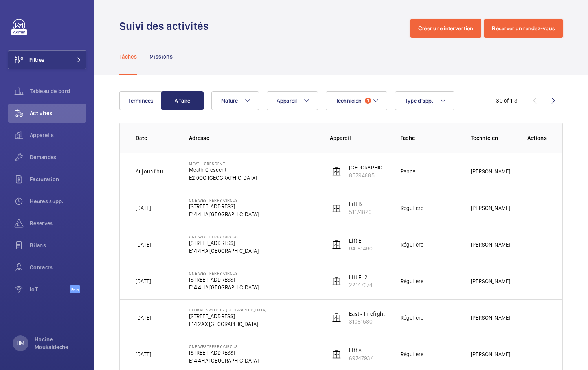  What do you see at coordinates (356, 101) in the screenshot?
I see `button: Technicien1` at bounding box center [356, 101].